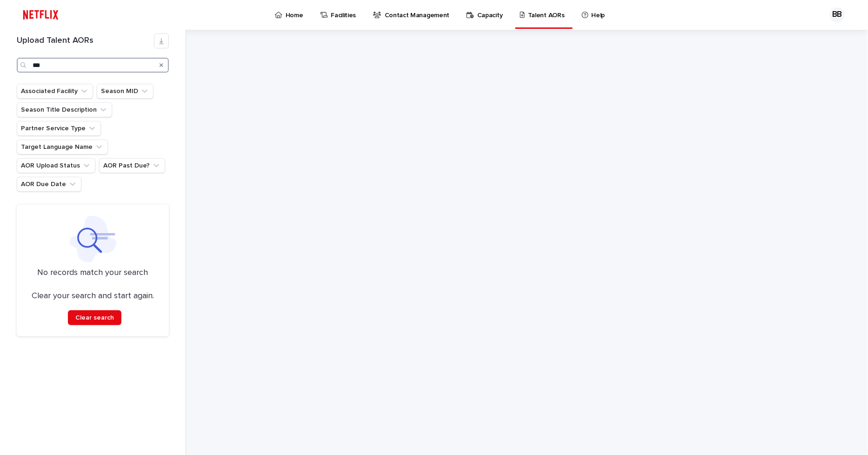 This screenshot has width=868, height=455. Describe the element at coordinates (93, 65) in the screenshot. I see `input: Search` at that location.